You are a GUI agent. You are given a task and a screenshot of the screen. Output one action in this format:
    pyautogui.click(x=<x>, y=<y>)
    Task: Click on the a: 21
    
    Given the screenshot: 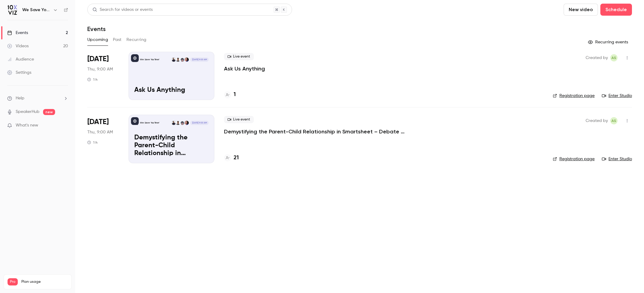 What is the action you would take?
    pyautogui.click(x=231, y=158)
    